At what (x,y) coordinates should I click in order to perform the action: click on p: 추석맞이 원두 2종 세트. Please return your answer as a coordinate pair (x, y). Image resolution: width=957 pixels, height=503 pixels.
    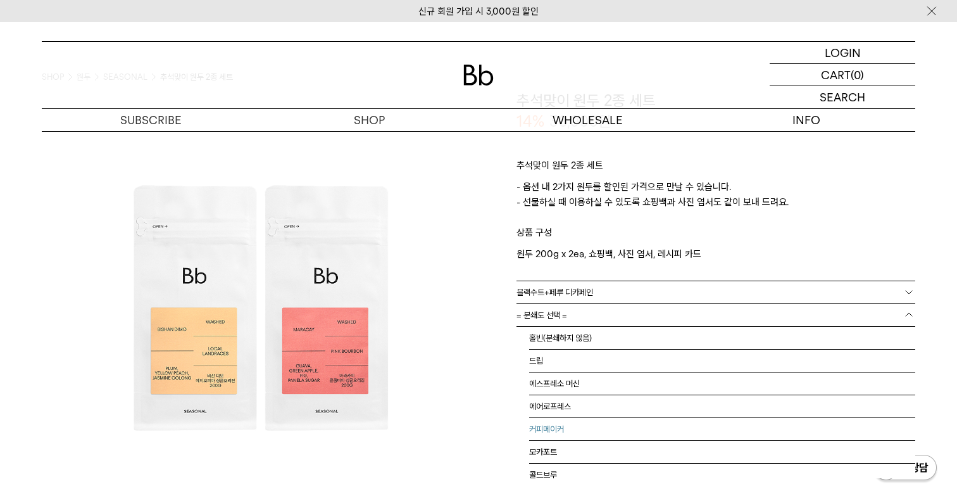
    Looking at the image, I should click on (716, 168).